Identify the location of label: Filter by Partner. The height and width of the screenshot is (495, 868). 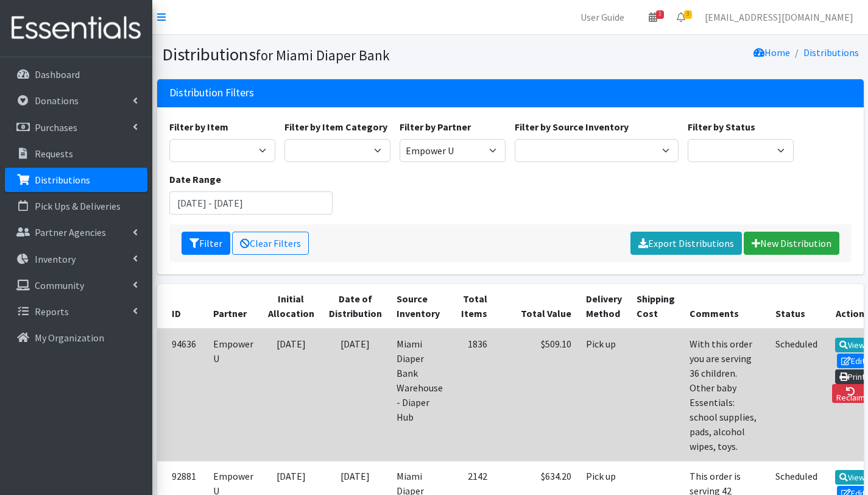
(435, 127).